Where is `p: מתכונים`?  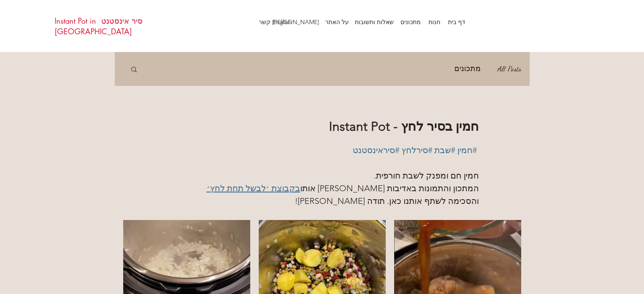
p: מתכונים is located at coordinates (411, 22).